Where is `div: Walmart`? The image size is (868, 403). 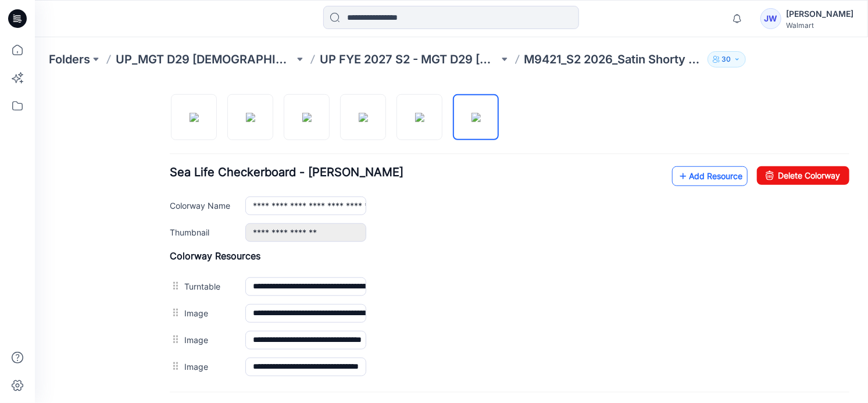 div: Walmart is located at coordinates (820, 25).